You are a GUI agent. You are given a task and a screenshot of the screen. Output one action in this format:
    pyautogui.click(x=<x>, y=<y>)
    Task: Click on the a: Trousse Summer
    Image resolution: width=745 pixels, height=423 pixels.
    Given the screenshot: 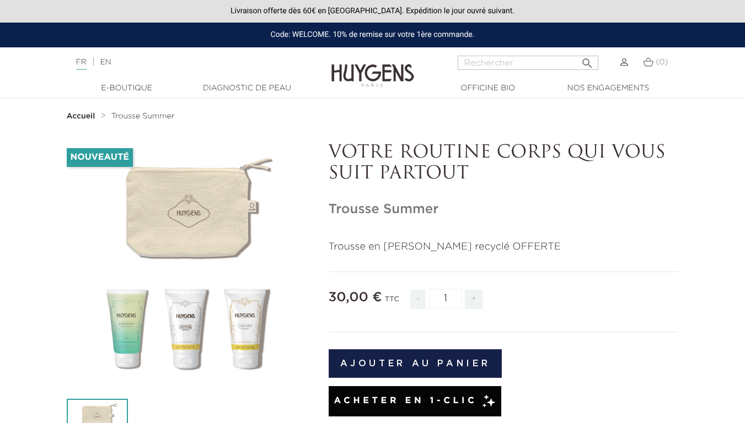 What is the action you would take?
    pyautogui.click(x=143, y=116)
    